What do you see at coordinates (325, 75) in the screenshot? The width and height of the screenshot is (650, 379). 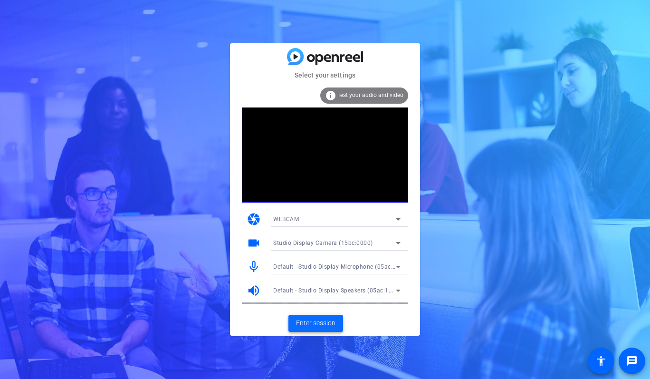 I see `mat-card-subtitle: Select your settings` at bounding box center [325, 75].